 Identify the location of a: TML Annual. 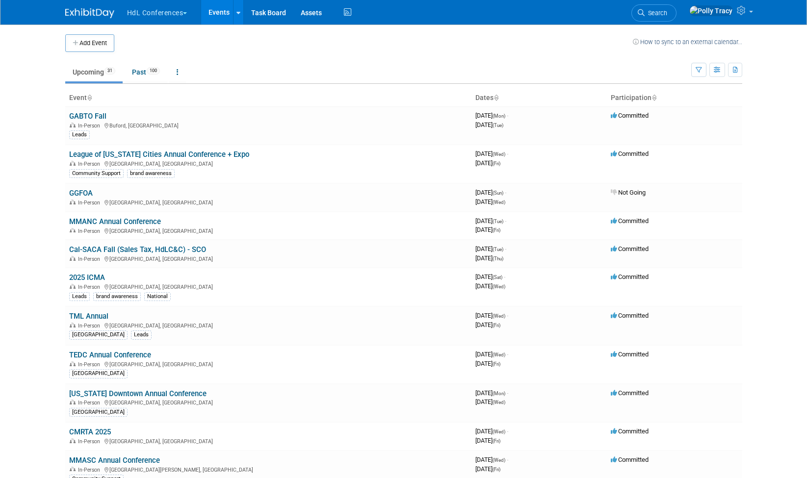
(89, 316).